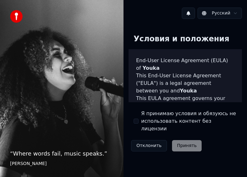 Image resolution: width=247 pixels, height=177 pixels. What do you see at coordinates (62, 153) in the screenshot?
I see `p: “ Where words fail, music speaks. ”` at bounding box center [62, 153].